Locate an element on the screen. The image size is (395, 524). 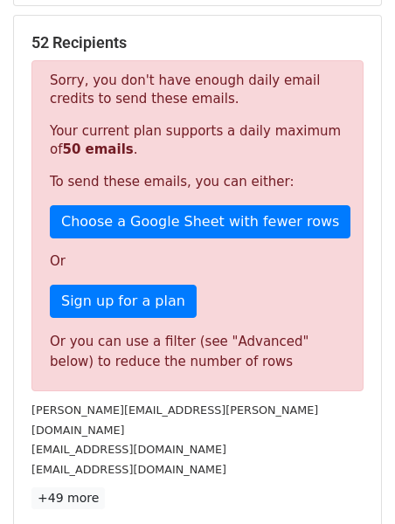
a: Sign up for a plan is located at coordinates (123, 301).